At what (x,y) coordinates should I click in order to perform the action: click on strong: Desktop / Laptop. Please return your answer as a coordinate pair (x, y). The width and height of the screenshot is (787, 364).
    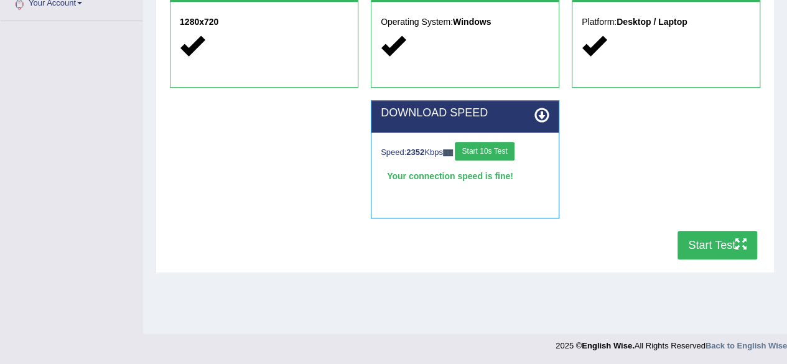
    Looking at the image, I should click on (652, 22).